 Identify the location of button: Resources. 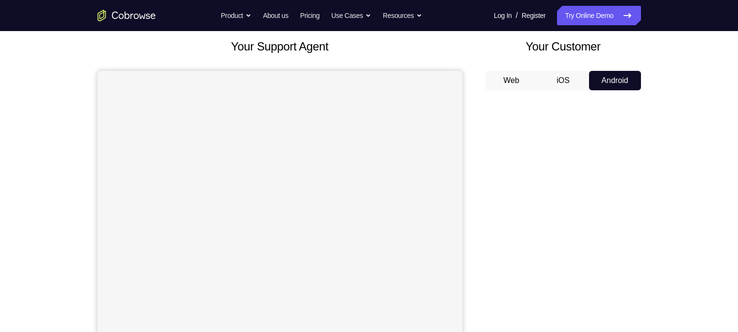
(402, 16).